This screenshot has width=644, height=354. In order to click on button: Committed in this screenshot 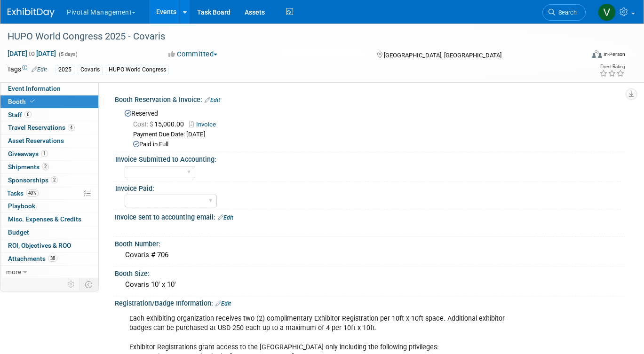, I will do `click(193, 54)`.